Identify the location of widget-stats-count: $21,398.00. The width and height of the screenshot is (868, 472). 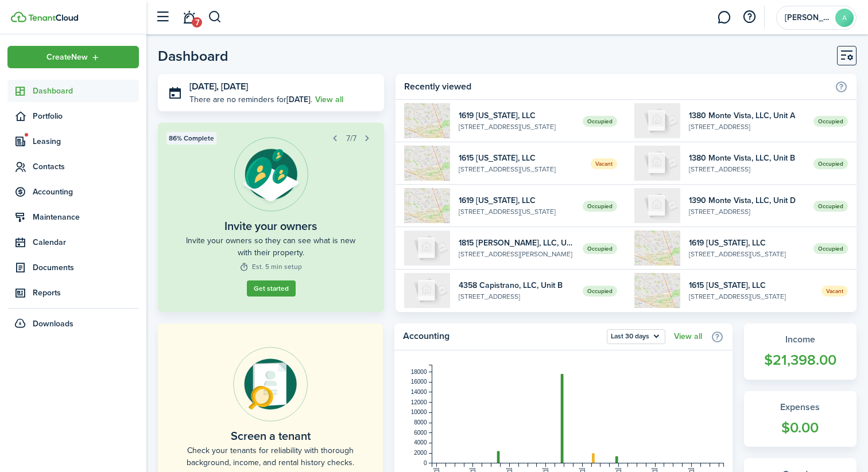
(800, 361).